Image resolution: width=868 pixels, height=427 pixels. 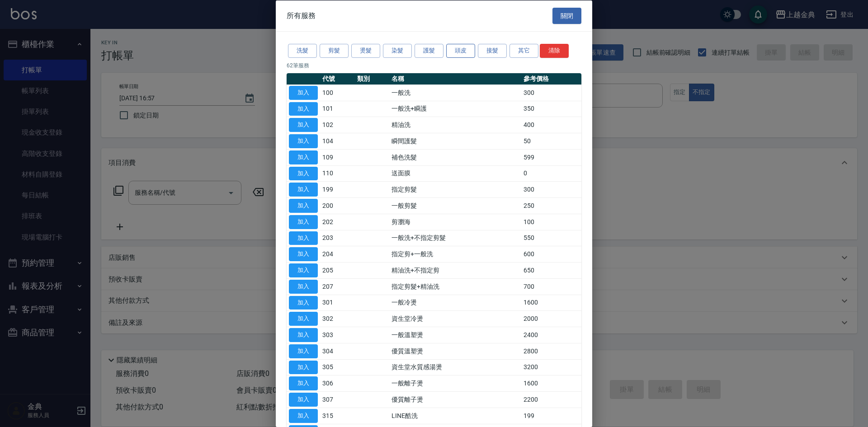 I want to click on td: 110, so click(x=337, y=173).